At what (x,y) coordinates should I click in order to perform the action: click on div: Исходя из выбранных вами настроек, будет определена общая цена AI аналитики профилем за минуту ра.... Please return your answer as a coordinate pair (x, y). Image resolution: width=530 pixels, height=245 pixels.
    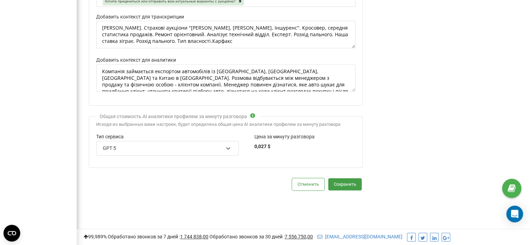
    Looking at the image, I should click on (226, 124).